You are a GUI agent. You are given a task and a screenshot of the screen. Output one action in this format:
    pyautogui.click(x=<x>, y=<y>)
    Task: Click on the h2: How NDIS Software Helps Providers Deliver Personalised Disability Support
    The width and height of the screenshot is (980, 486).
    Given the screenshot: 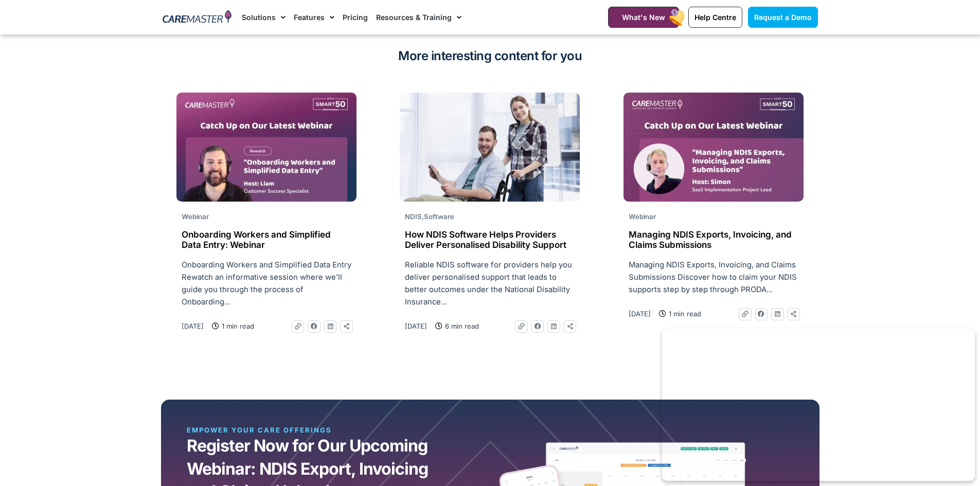 What is the action you would take?
    pyautogui.click(x=490, y=240)
    